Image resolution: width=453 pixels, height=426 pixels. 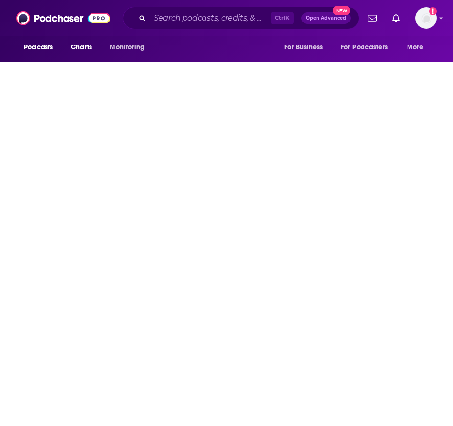 I want to click on a: Charts, so click(x=81, y=47).